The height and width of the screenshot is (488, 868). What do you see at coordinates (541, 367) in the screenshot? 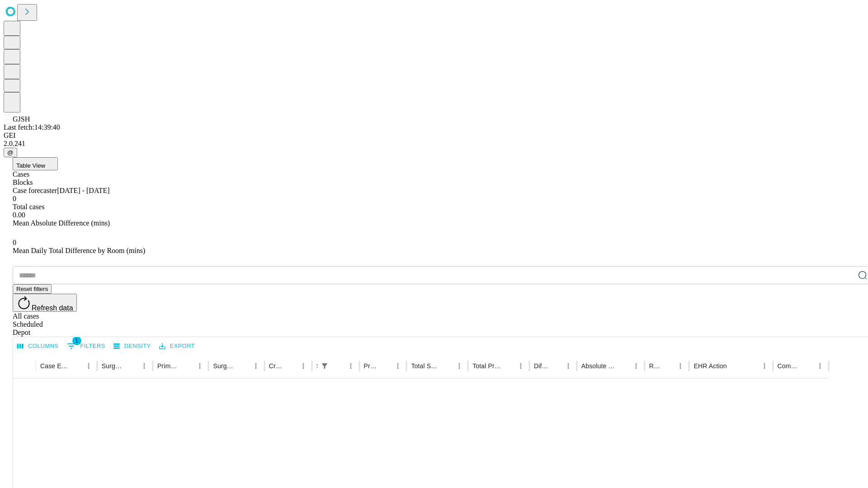
I see `div: Difference` at bounding box center [541, 367].